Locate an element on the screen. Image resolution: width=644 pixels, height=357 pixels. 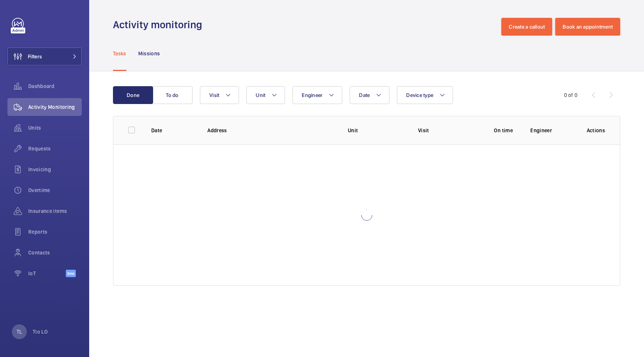
span: Beta is located at coordinates (71, 273).